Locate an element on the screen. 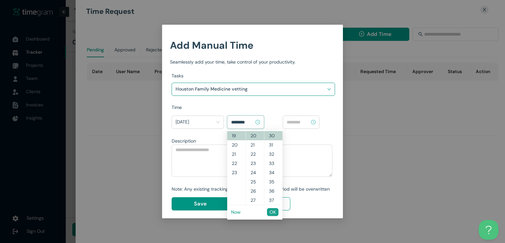 Image resolution: width=505 pixels, height=243 pixels. div: 27 is located at coordinates (255, 200).